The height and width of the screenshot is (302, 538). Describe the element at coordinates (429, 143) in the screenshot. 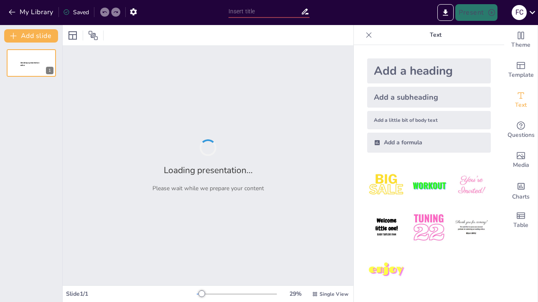

I see `div: Add a formula` at that location.